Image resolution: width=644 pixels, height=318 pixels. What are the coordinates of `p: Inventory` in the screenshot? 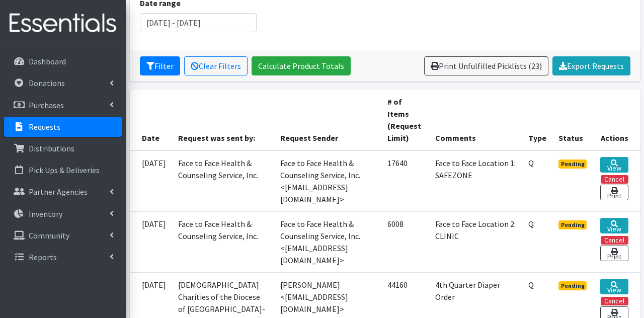 It's located at (46, 214).